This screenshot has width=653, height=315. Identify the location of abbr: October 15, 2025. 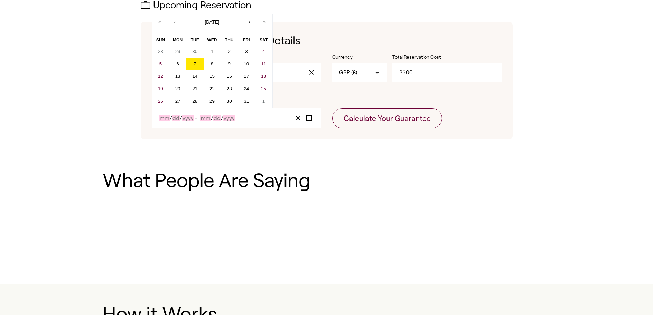
(212, 76).